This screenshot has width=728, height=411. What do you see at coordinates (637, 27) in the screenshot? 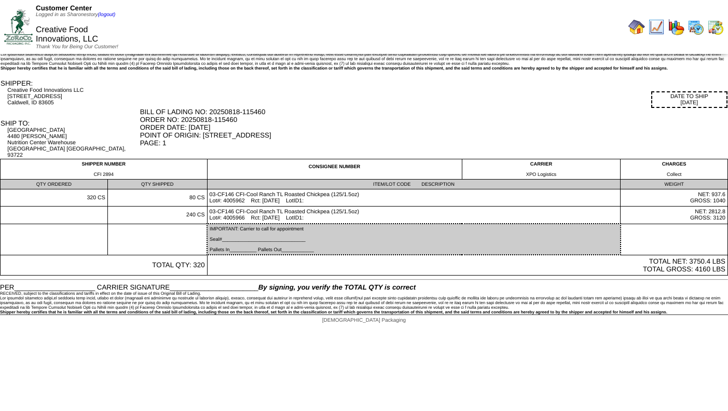
I see `img: home.gif` at bounding box center [637, 27].